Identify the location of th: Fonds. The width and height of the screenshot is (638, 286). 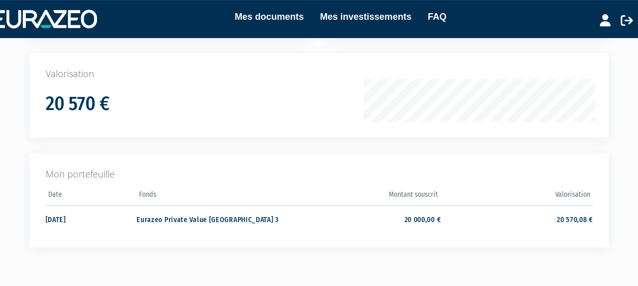
(212, 197).